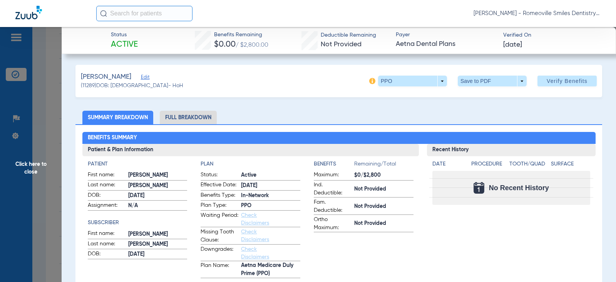 This screenshot has width=616, height=282. I want to click on span: / $2,800.00, so click(252, 45).